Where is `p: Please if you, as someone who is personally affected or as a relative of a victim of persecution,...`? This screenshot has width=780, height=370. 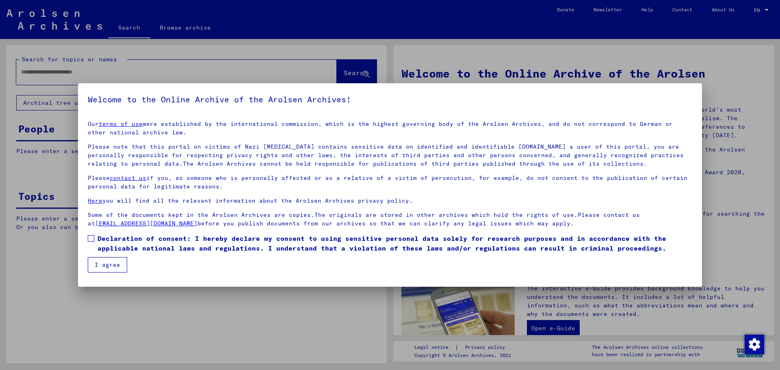
p: Please if you, as someone who is personally affected or as a relative of a victim of persecution,... is located at coordinates (390, 183).